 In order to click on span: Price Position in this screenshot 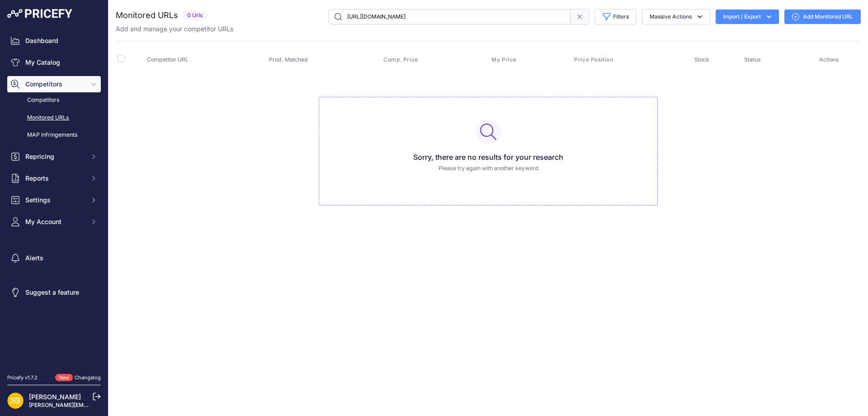, I will do `click(593, 60)`.